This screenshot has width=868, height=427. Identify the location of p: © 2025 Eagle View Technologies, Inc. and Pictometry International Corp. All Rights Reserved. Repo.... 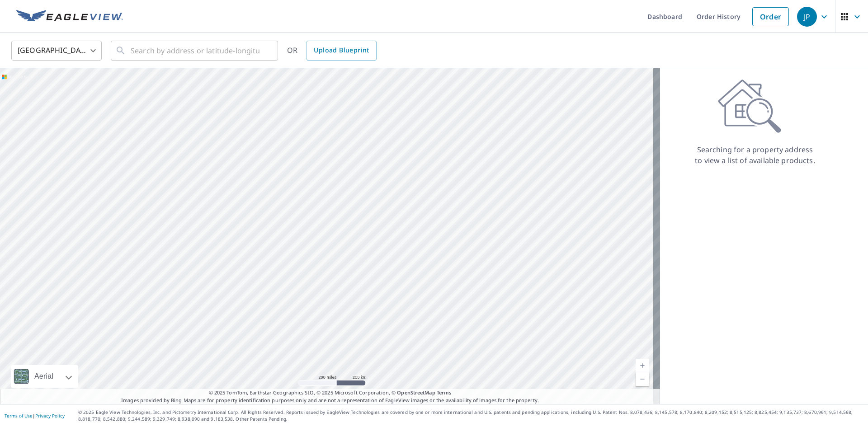
(471, 415).